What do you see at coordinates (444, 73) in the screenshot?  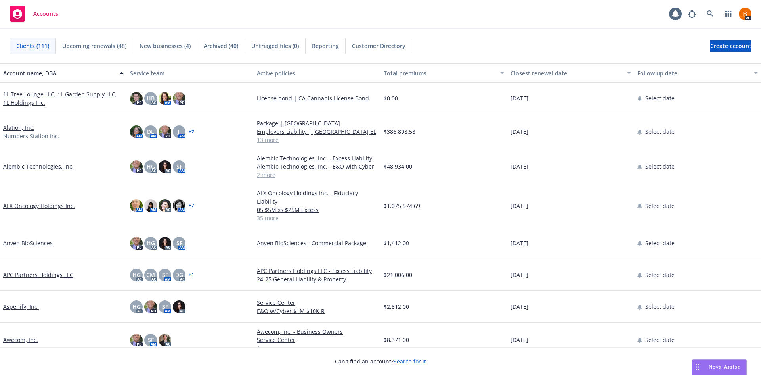 I see `button: Total premiums` at bounding box center [444, 73].